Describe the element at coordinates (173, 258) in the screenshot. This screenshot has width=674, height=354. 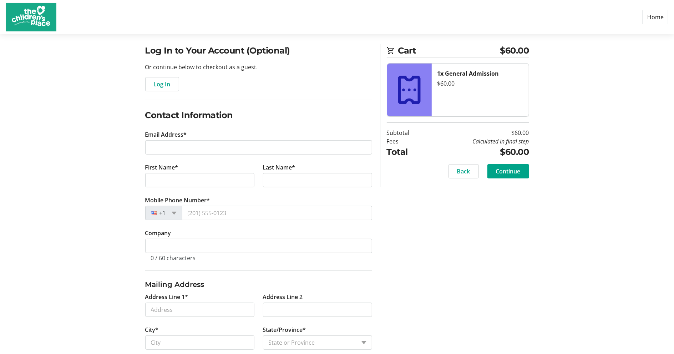
I see `tr-character-limit: 0 / 60 characters` at that location.